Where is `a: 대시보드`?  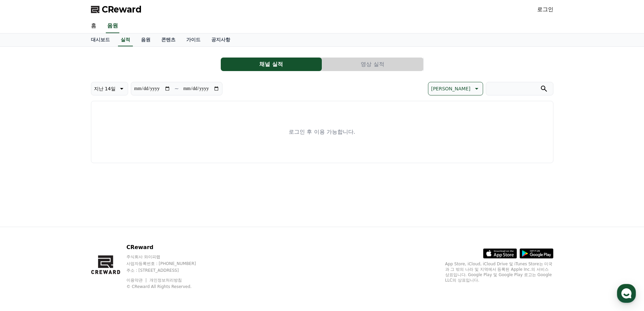 a: 대시보드 is located at coordinates (101, 40).